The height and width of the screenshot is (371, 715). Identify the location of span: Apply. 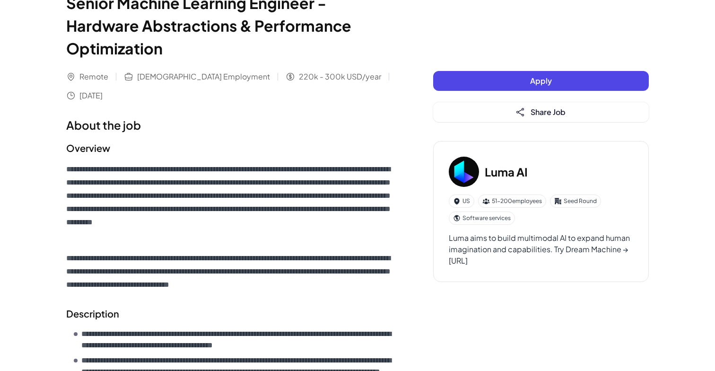
(541, 80).